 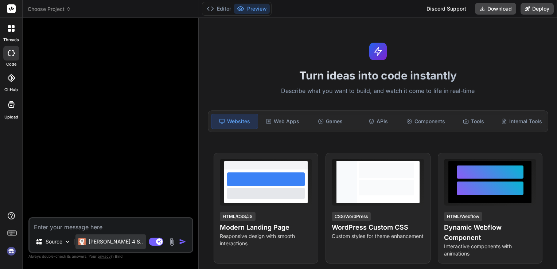 What do you see at coordinates (378, 91) in the screenshot?
I see `p: Describe what you want to build, and watch it come to life in real-time` at bounding box center [378, 91].